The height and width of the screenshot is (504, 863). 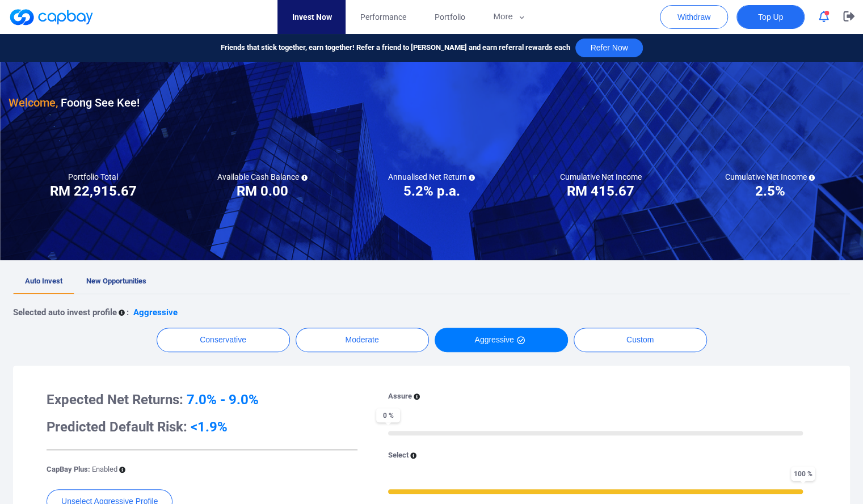 I want to click on p: CapBay Plus:, so click(x=82, y=469).